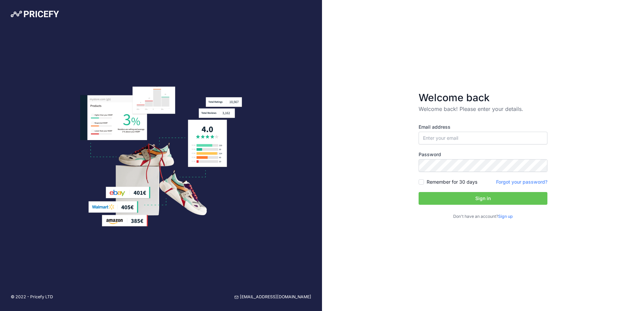 The height and width of the screenshot is (311, 644). What do you see at coordinates (521, 181) in the screenshot?
I see `a: Forgot your password?` at bounding box center [521, 181].